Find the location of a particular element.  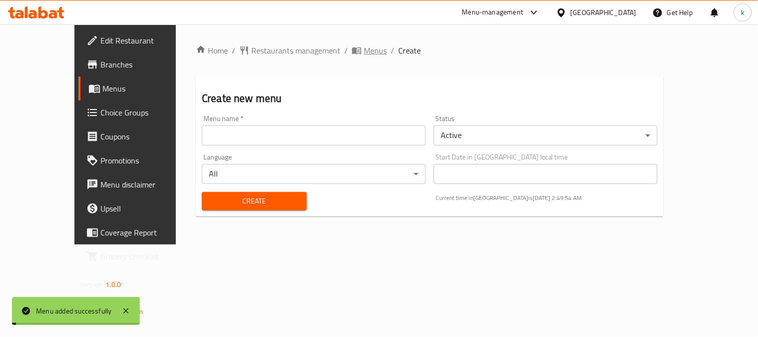

span: k is located at coordinates (742, 12).